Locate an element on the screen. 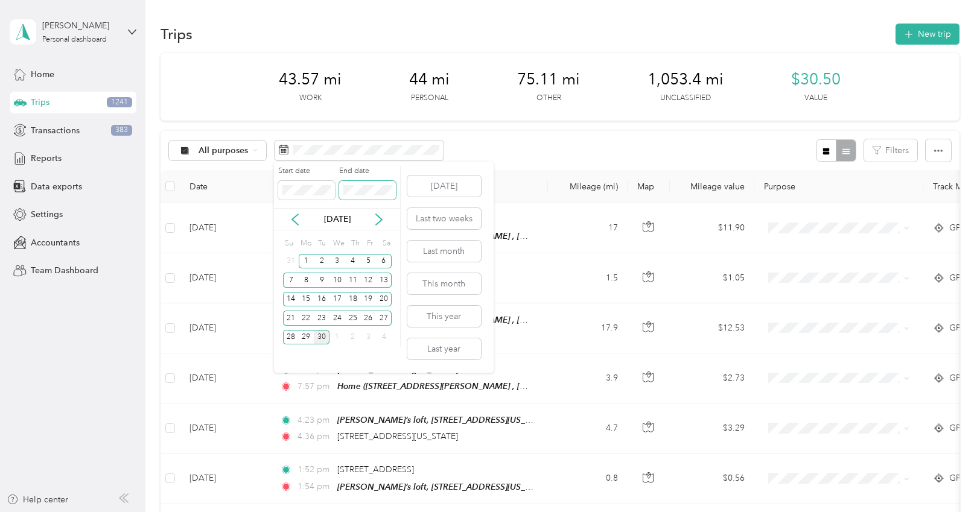 Image resolution: width=980 pixels, height=512 pixels. span: 1:54 pm is located at coordinates (314, 487).